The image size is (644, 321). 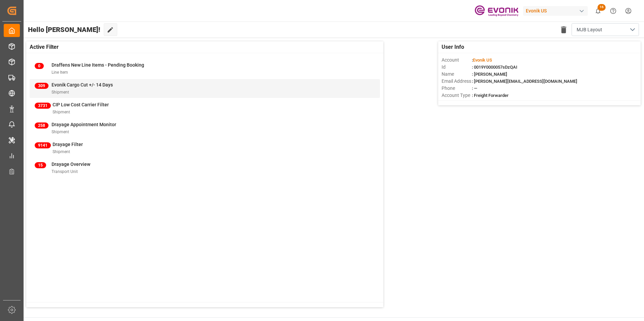 What do you see at coordinates (71, 164) in the screenshot?
I see `span: Drayage Overview` at bounding box center [71, 164].